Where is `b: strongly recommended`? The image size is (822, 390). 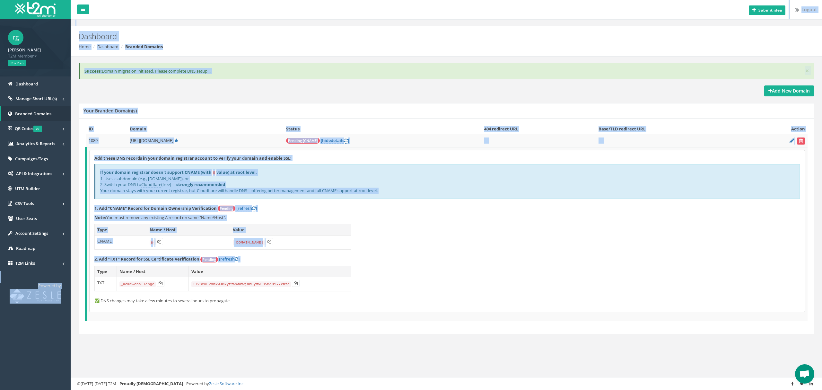 b: strongly recommended is located at coordinates (201, 184).